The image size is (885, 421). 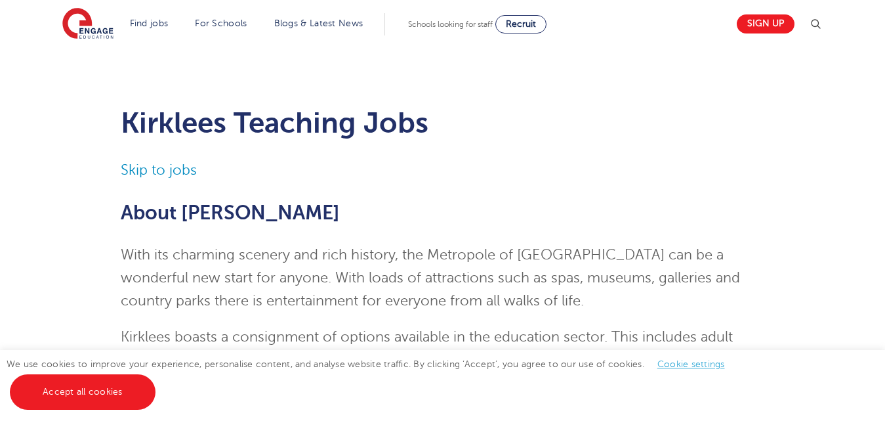 I want to click on img: Engage Education, so click(x=88, y=24).